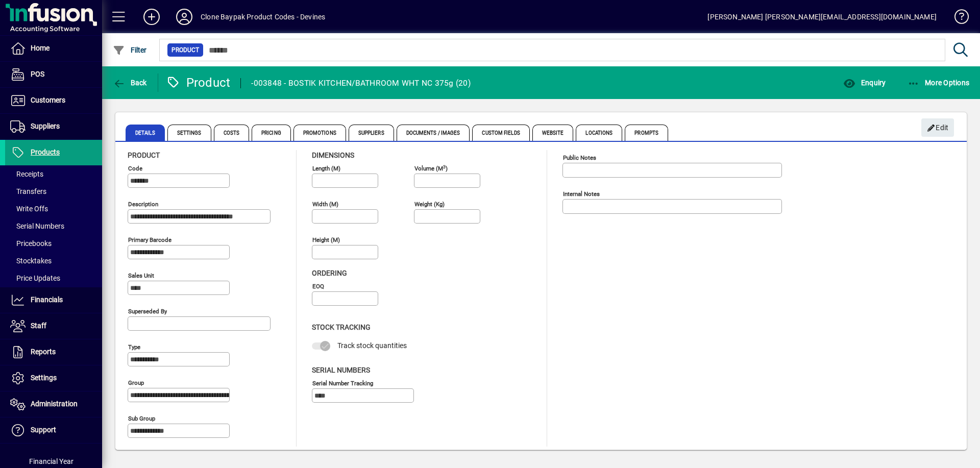 This screenshot has height=468, width=980. Describe the element at coordinates (135, 169) in the screenshot. I see `mat-label: Code` at that location.